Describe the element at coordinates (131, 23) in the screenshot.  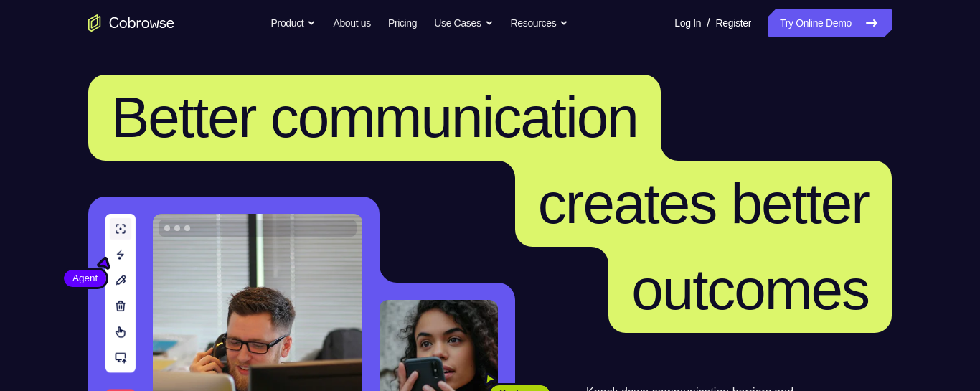
I see `a: Go to the home page` at that location.